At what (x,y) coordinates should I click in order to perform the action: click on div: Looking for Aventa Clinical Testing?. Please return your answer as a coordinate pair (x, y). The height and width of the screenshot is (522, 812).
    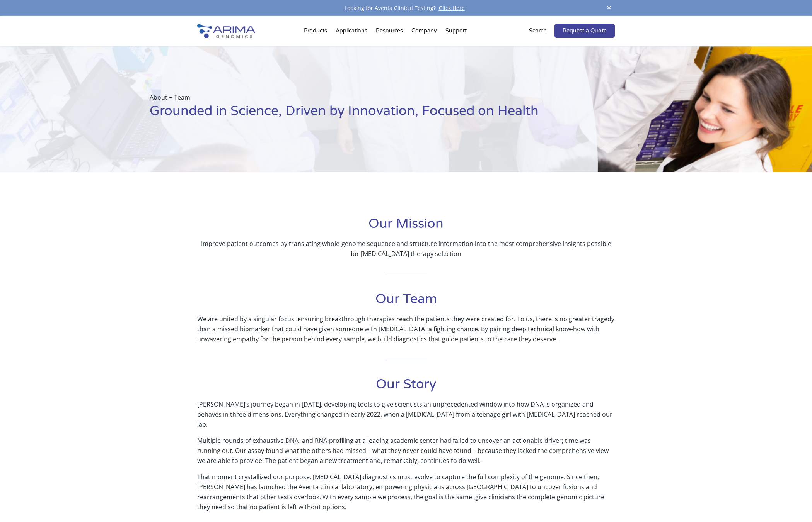
    Looking at the image, I should click on (406, 8).